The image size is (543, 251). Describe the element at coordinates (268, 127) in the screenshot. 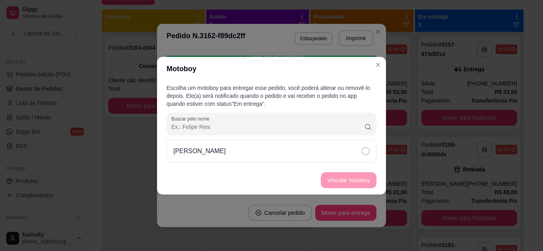

I see `input: Buscar pelo nome` at that location.